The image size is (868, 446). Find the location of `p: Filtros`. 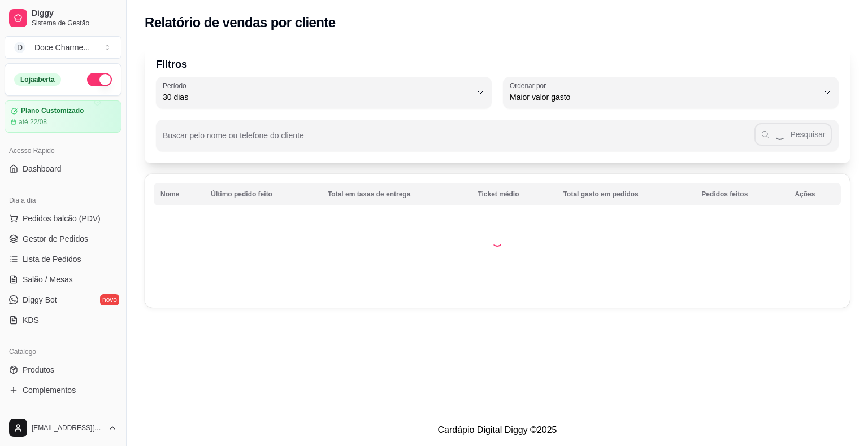

p: Filtros is located at coordinates (497, 64).